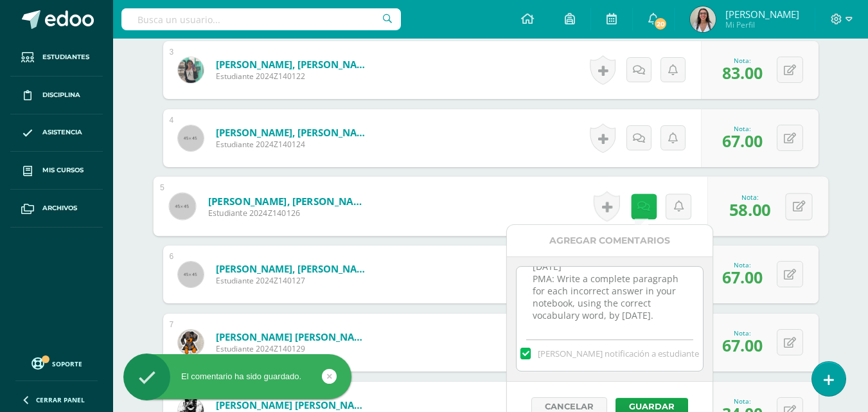 The image size is (868, 412). What do you see at coordinates (56, 57) in the screenshot?
I see `a: Estudiantes` at bounding box center [56, 57].